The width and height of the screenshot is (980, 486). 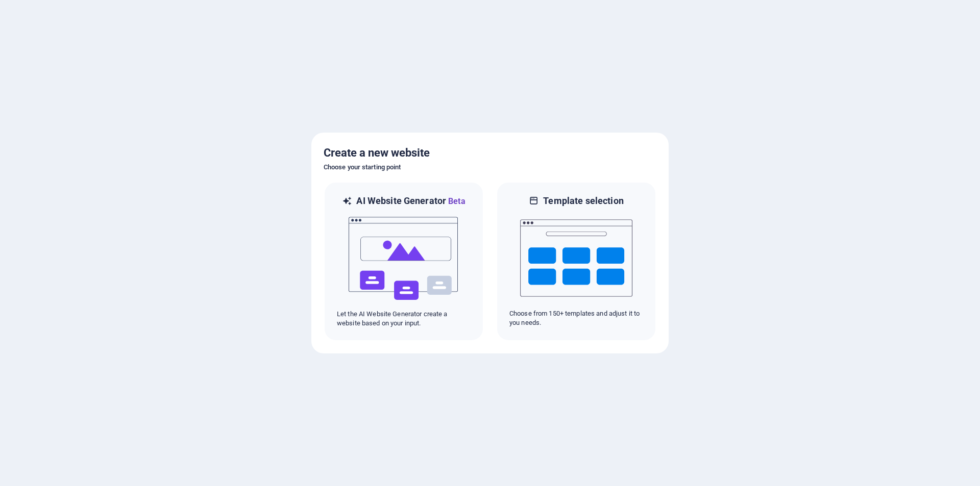 What do you see at coordinates (404, 259) in the screenshot?
I see `img: ai` at bounding box center [404, 259].